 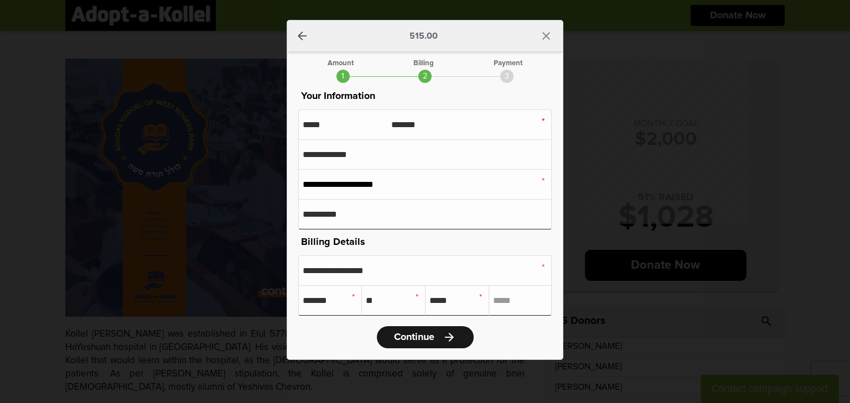 I want to click on div: Billing, so click(x=423, y=63).